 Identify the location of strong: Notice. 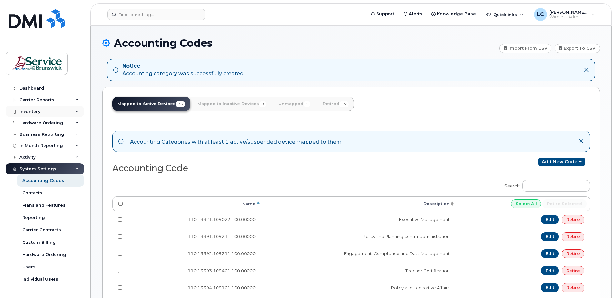
(183, 66).